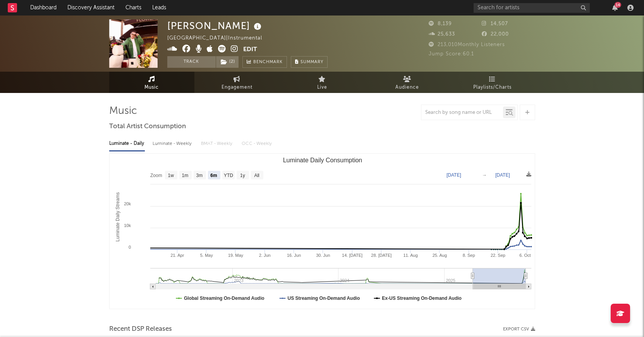 The height and width of the screenshot is (337, 644). I want to click on button: (2), so click(227, 62).